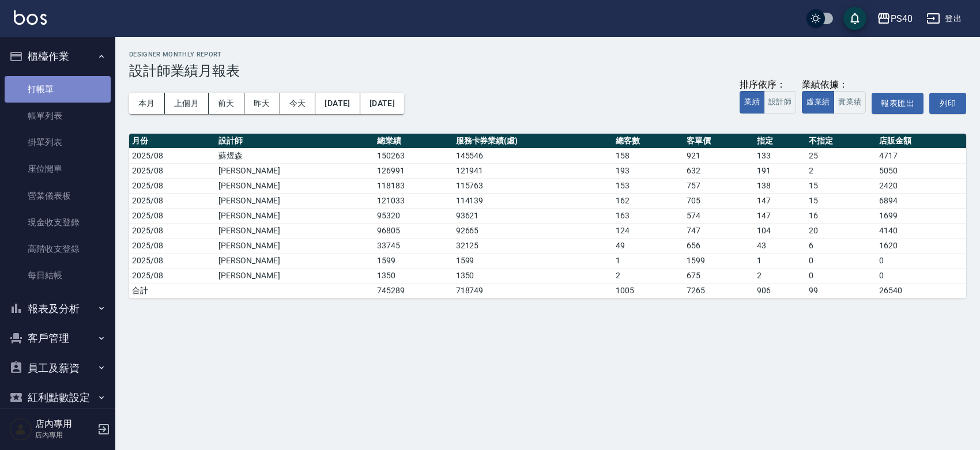 Image resolution: width=980 pixels, height=450 pixels. I want to click on button: 紅利點數設定, so click(57, 397).